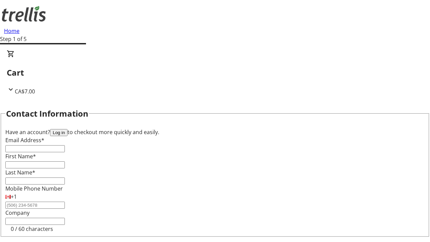 The image size is (430, 242). I want to click on label: Email Address*, so click(25, 140).